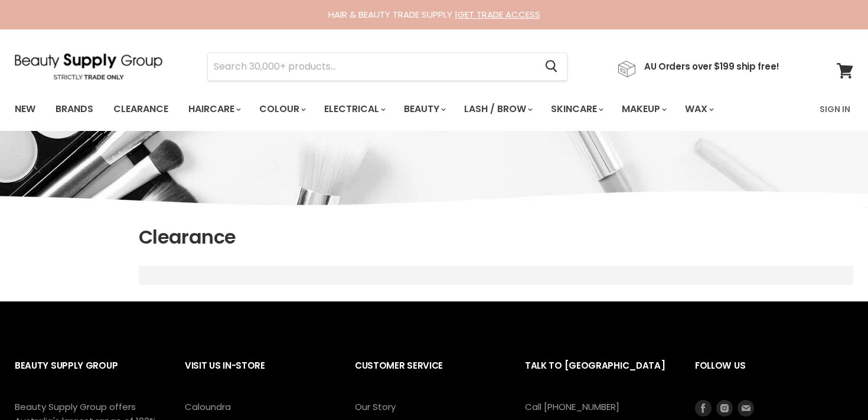 The image size is (868, 420). Describe the element at coordinates (551, 67) in the screenshot. I see `button: Search` at that location.